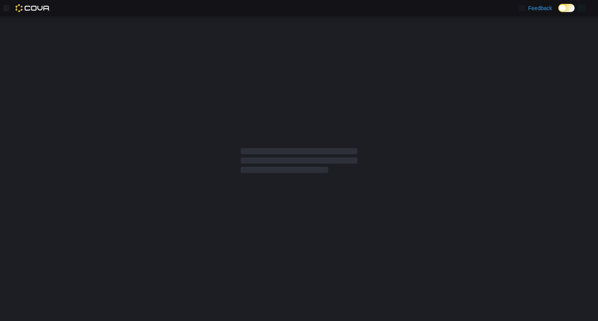 The width and height of the screenshot is (598, 321). I want to click on span: Dark Mode, so click(558, 12).